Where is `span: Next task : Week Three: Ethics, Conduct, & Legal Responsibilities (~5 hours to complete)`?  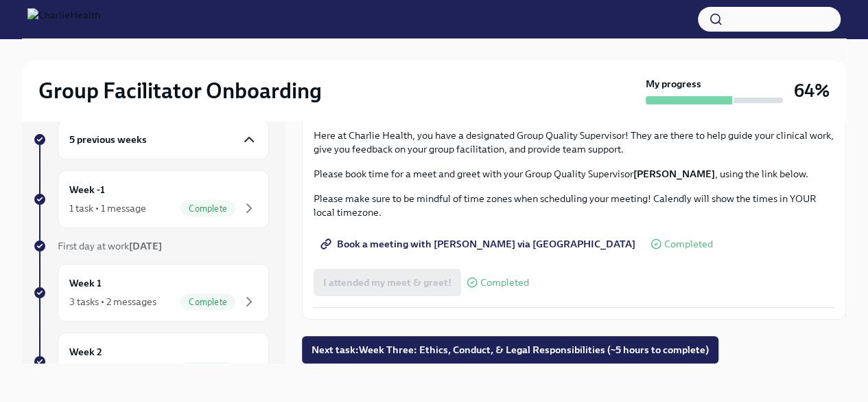
span: Next task : Week Three: Ethics, Conduct, & Legal Responsibilities (~5 hours to complete) is located at coordinates (510, 350).